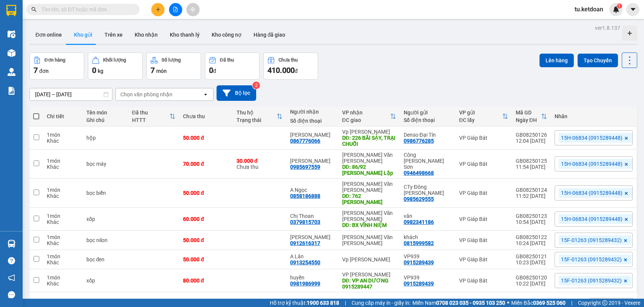 The width and height of the screenshot is (644, 307). I want to click on div: bọc đen, so click(105, 260).